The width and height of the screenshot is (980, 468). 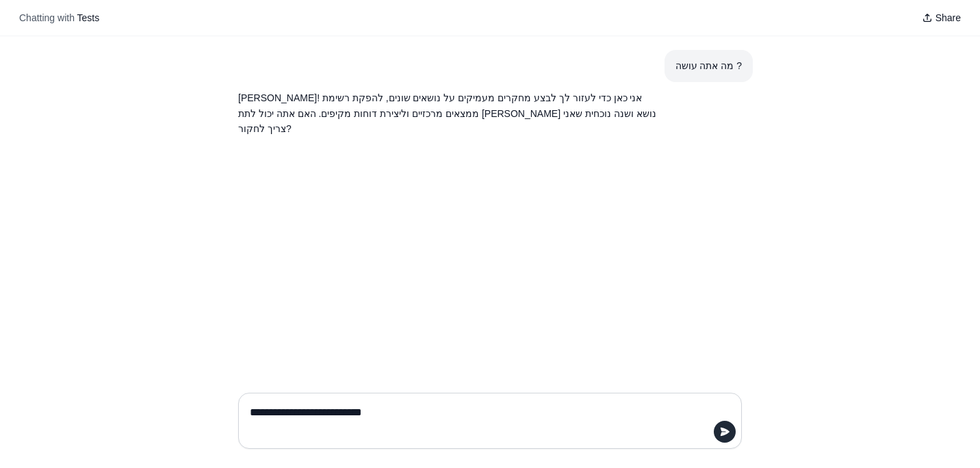 What do you see at coordinates (709, 66) in the screenshot?
I see `div: מה אתה עושה ?` at bounding box center [709, 66].